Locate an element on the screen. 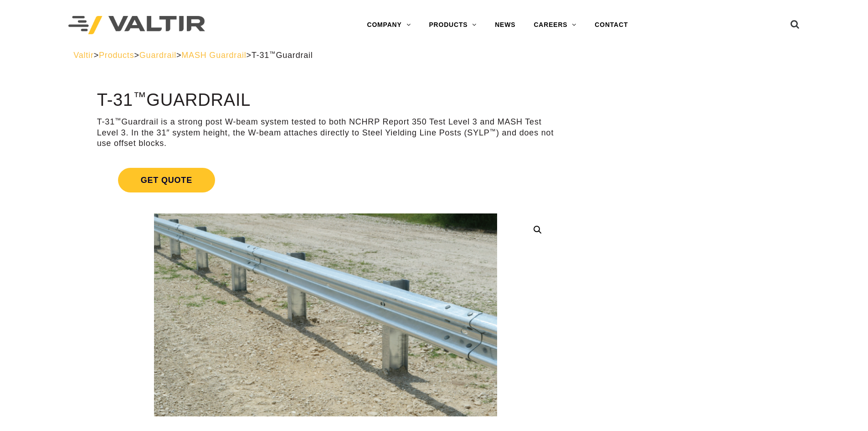  span: Products is located at coordinates (116, 55).